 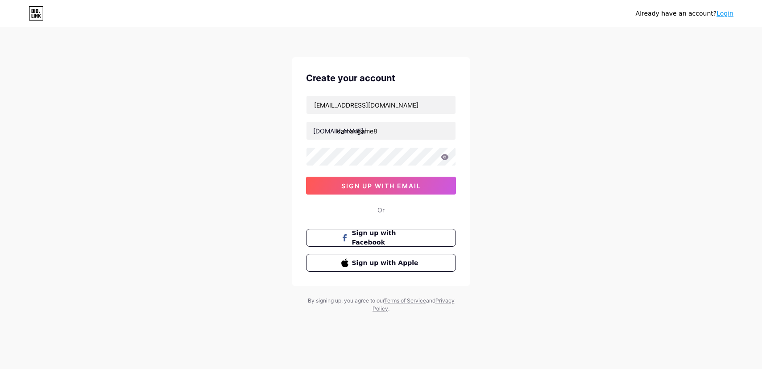 What do you see at coordinates (381, 305) in the screenshot?
I see `div: By signing up, you agree to our and .` at bounding box center [381, 305].